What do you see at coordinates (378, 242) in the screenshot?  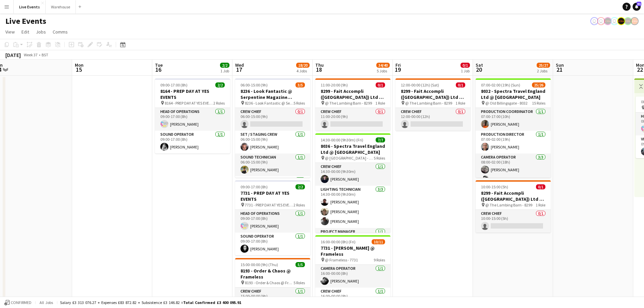 I see `span: 10/11` at bounding box center [378, 242].